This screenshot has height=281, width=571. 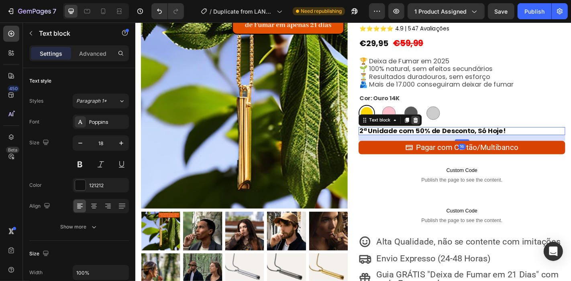 I want to click on div: Width, so click(x=36, y=273).